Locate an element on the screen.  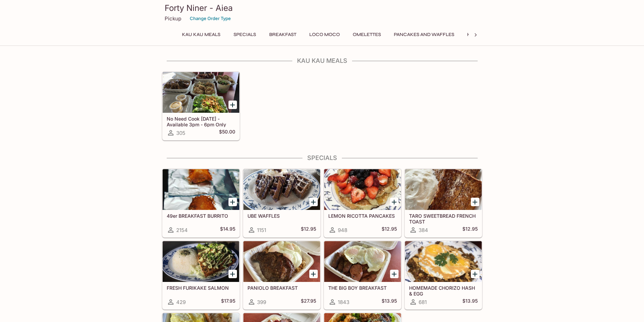
div: HOMEMADE CHORIZO HASH & EGG is located at coordinates (444, 261).